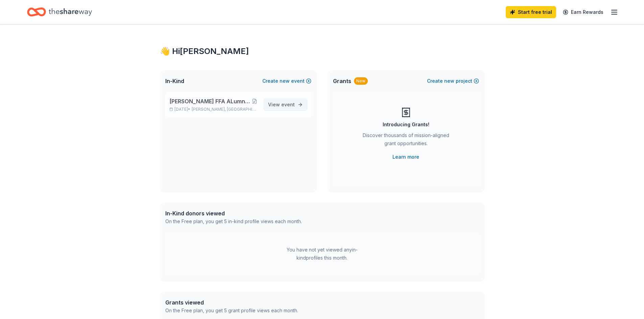  What do you see at coordinates (232, 311) in the screenshot?
I see `div: On the Free plan, you get 5 grant profile views each month.` at bounding box center [232, 311].